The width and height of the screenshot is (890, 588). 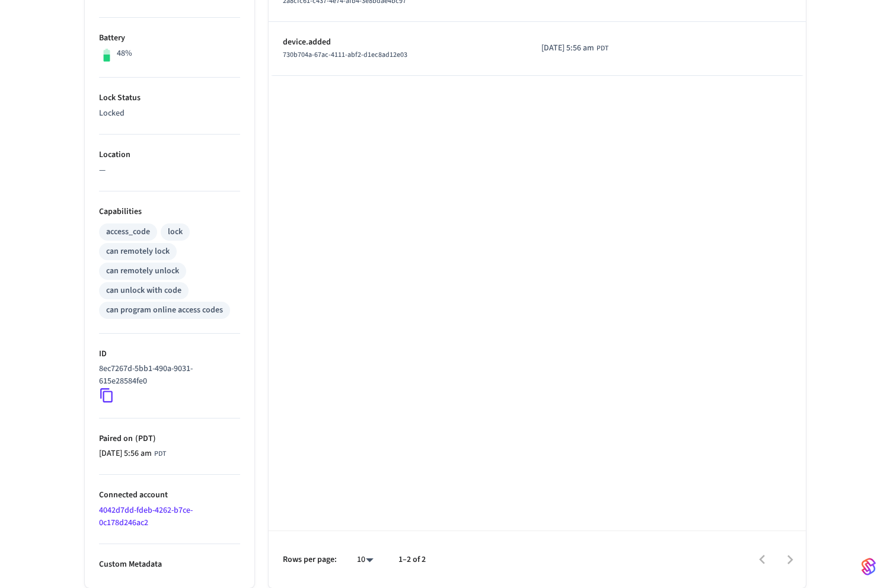 I want to click on p: Capabilities, so click(x=169, y=212).